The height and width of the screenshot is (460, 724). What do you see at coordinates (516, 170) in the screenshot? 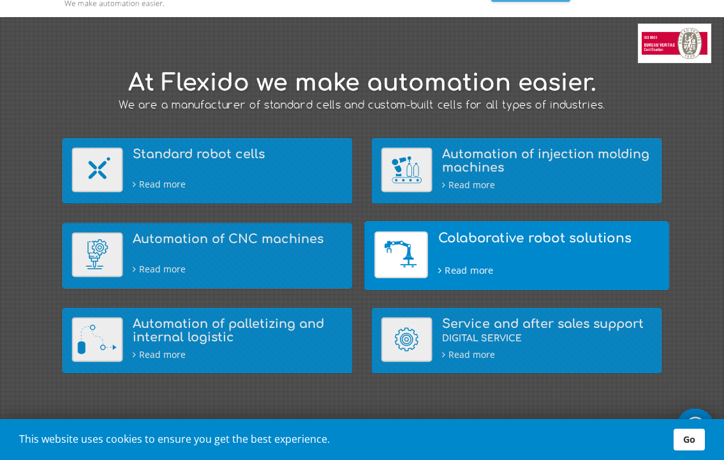
I see `a: Automation of injection molding machines Automation of injection molding machines Read more` at bounding box center [516, 170].